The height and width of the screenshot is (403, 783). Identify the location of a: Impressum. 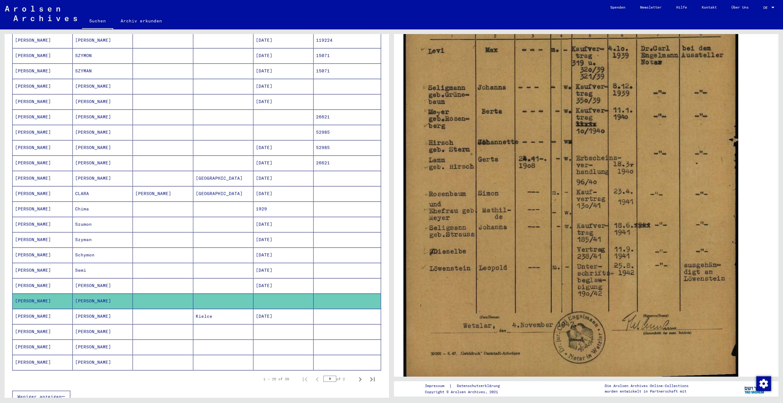
(437, 386).